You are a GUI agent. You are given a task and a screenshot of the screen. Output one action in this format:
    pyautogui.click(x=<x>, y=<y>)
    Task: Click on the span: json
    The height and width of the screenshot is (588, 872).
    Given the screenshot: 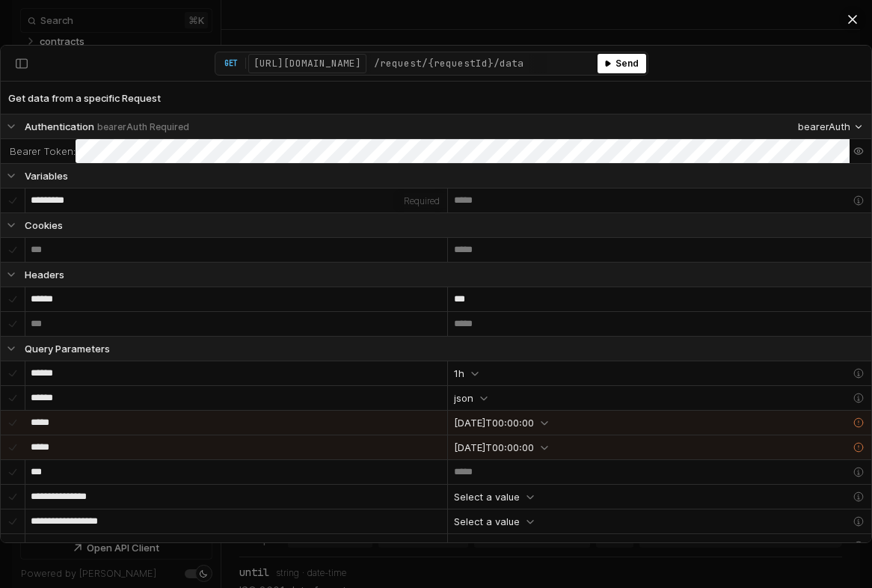 What is the action you would take?
    pyautogui.click(x=464, y=398)
    